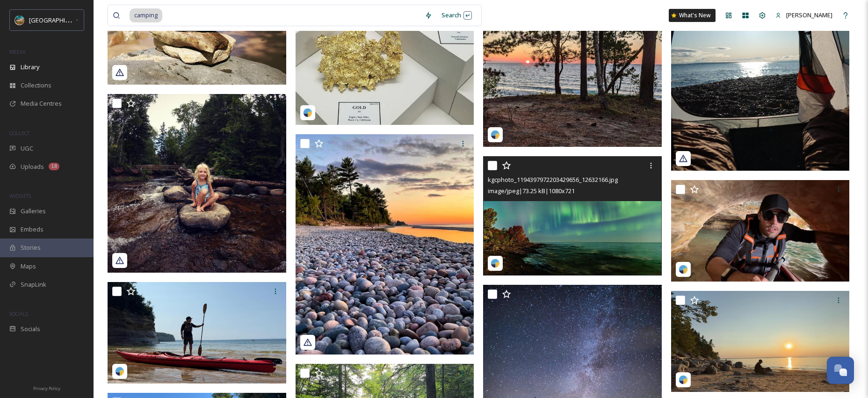  What do you see at coordinates (146, 15) in the screenshot?
I see `span: camping` at bounding box center [146, 15].